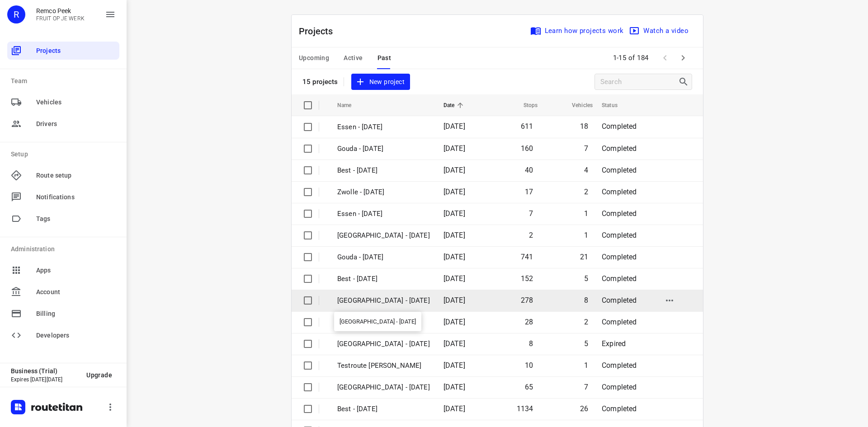 The height and width of the screenshot is (427, 868). What do you see at coordinates (384, 344) in the screenshot?
I see `p: Gemeente Rotterdam - Thursday` at bounding box center [384, 344].